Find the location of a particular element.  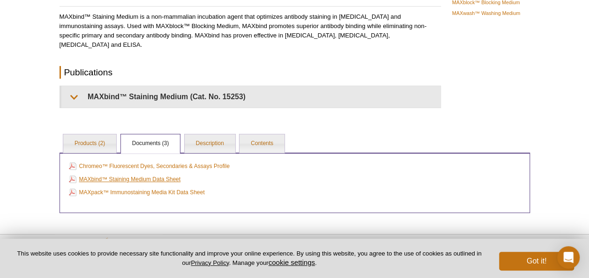

p: MAXbind™ Staining Medium is a non-mammalian incubation agent that optimizes antibody staining in ... is located at coordinates (250, 31).